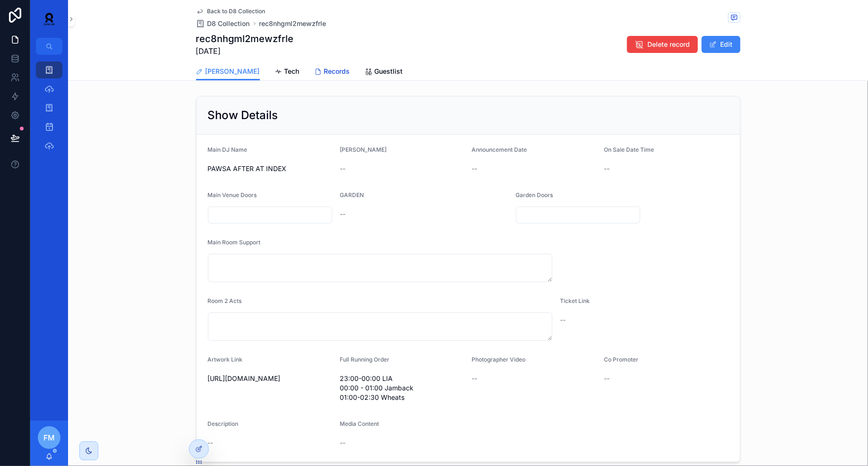 The height and width of the screenshot is (466, 868). Describe the element at coordinates (364, 359) in the screenshot. I see `span: Full Running Order` at that location.